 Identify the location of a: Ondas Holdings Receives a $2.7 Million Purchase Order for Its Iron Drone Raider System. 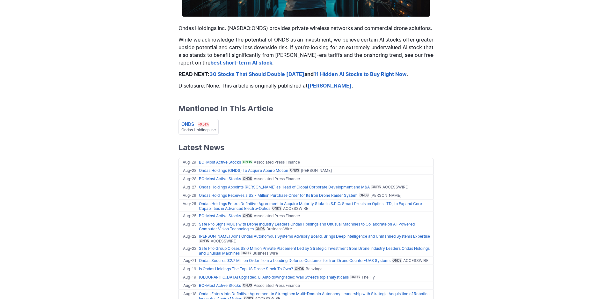
(278, 195).